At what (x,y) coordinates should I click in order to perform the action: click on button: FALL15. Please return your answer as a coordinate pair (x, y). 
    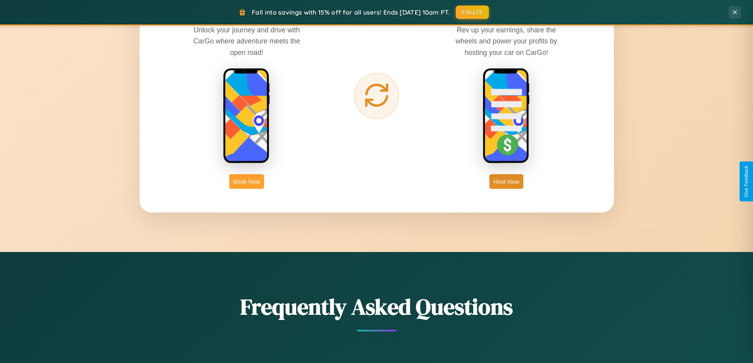
    Looking at the image, I should click on (473, 12).